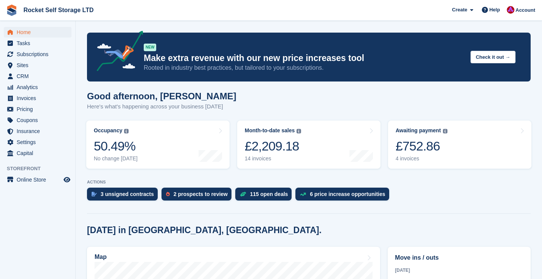 This screenshot has height=279, width=542. I want to click on button: Check it out →, so click(493, 57).